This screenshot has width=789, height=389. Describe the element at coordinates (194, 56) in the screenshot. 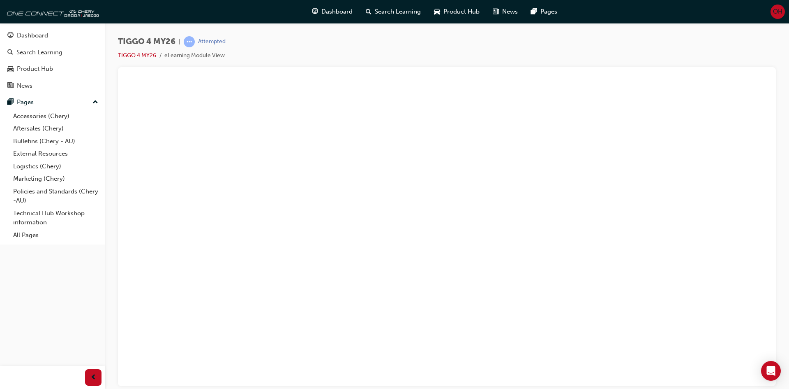

I see `li: eLearning Module View` at that location.